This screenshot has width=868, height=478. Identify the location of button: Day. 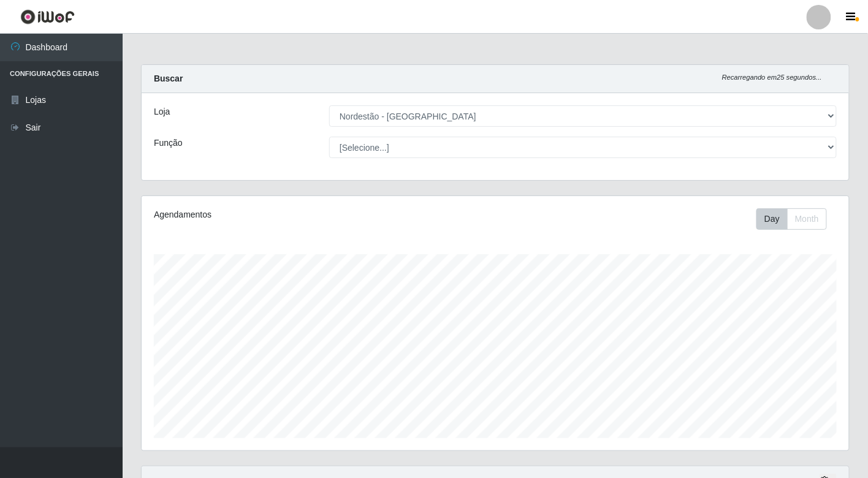
(772, 219).